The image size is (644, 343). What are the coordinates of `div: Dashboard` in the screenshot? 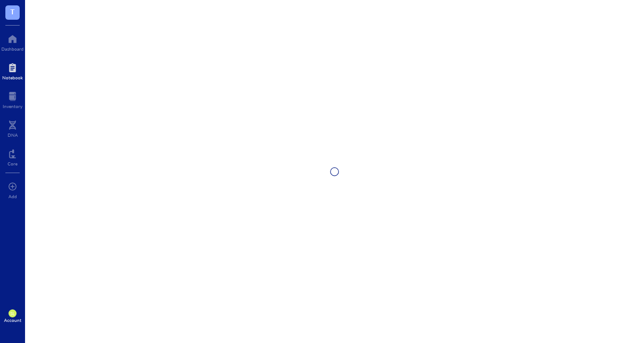 It's located at (12, 49).